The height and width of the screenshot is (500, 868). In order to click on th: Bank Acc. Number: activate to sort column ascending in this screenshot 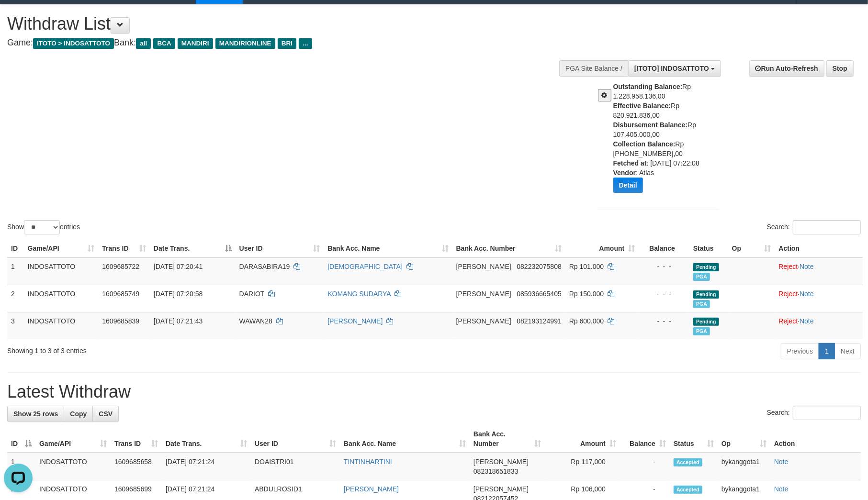, I will do `click(509, 249)`.